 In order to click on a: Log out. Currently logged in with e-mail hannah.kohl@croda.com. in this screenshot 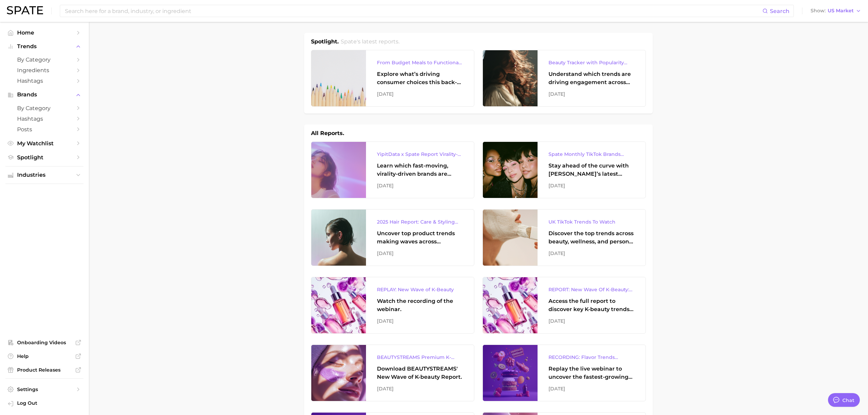, I will do `click(45, 404)`.